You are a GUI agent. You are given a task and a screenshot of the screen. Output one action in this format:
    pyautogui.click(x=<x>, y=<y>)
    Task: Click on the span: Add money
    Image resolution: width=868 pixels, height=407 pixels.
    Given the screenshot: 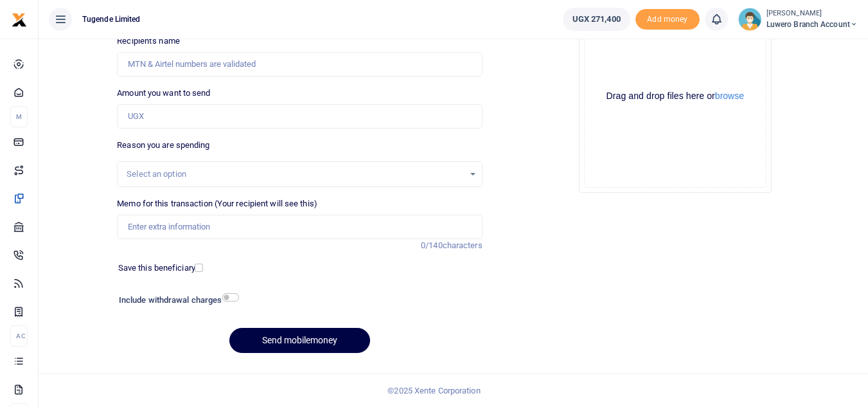 What is the action you would take?
    pyautogui.click(x=667, y=19)
    